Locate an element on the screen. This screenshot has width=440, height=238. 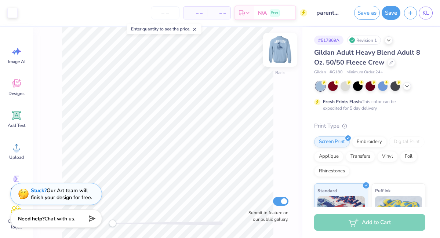
span: # G180 is located at coordinates (336, 72).